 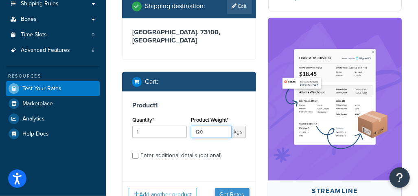 I want to click on input: 0.0, so click(x=160, y=132).